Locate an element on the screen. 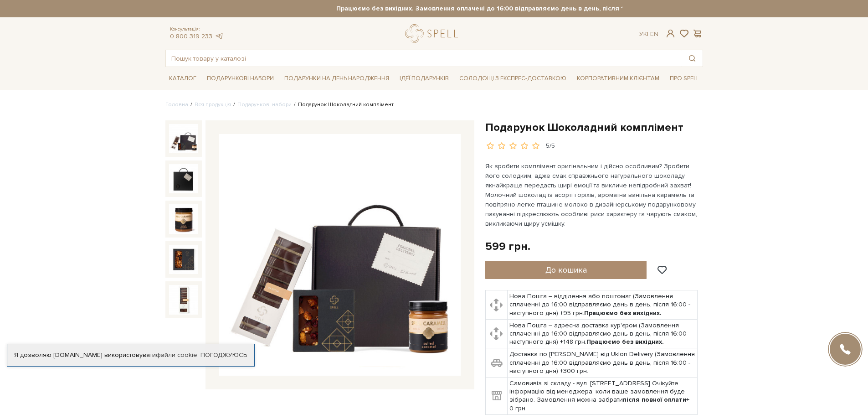 The width and height of the screenshot is (868, 419). span: Консультація: is located at coordinates (197, 29).